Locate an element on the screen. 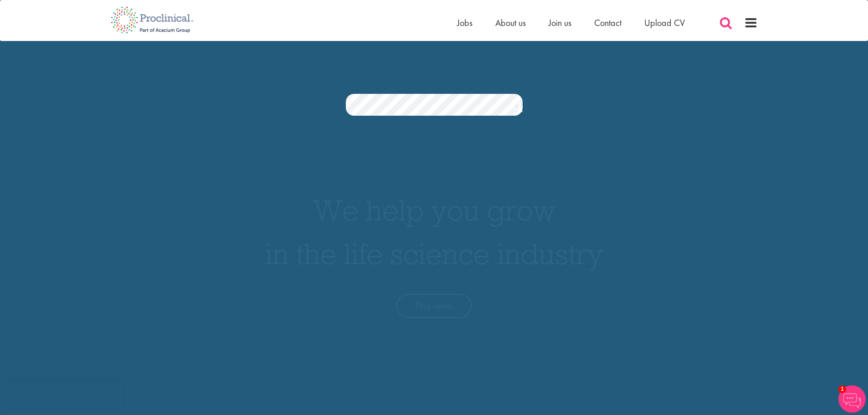 The height and width of the screenshot is (415, 868). img: Chatbot is located at coordinates (852, 399).